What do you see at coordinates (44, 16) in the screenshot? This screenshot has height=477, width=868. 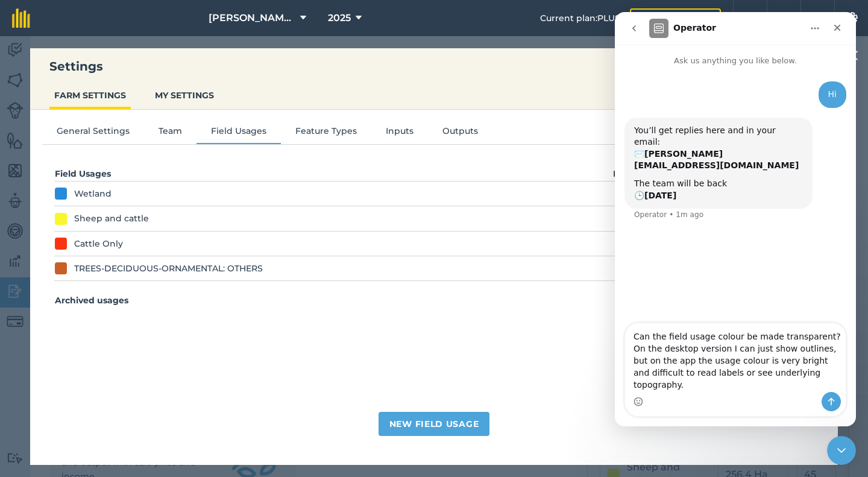 I see `img: Profile image for Operator` at bounding box center [44, 16].